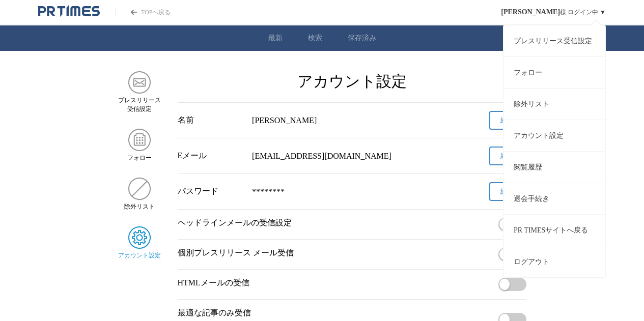 The width and height of the screenshot is (644, 321). I want to click on span: フォロー, so click(140, 158).